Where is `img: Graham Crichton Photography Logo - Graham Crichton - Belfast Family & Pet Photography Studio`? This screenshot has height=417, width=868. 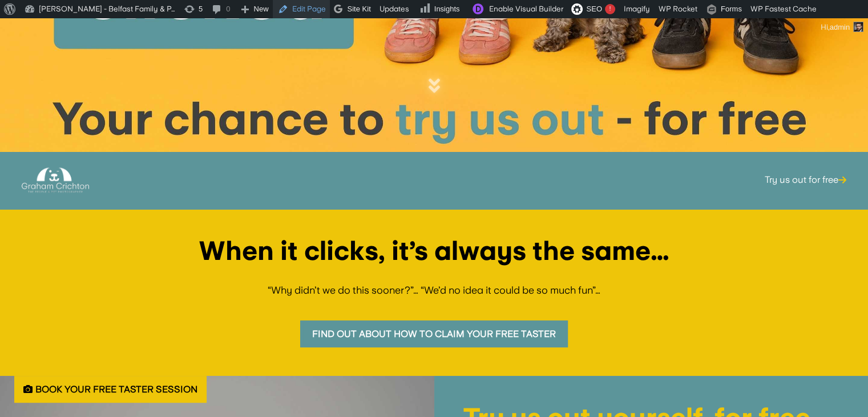
img: Graham Crichton Photography Logo - Graham Crichton - Belfast Family & Pet Photography Studio is located at coordinates (56, 180).